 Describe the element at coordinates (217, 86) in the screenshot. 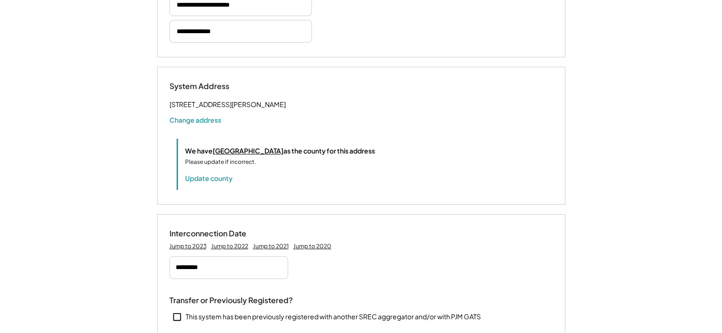

I see `div: System Address` at that location.